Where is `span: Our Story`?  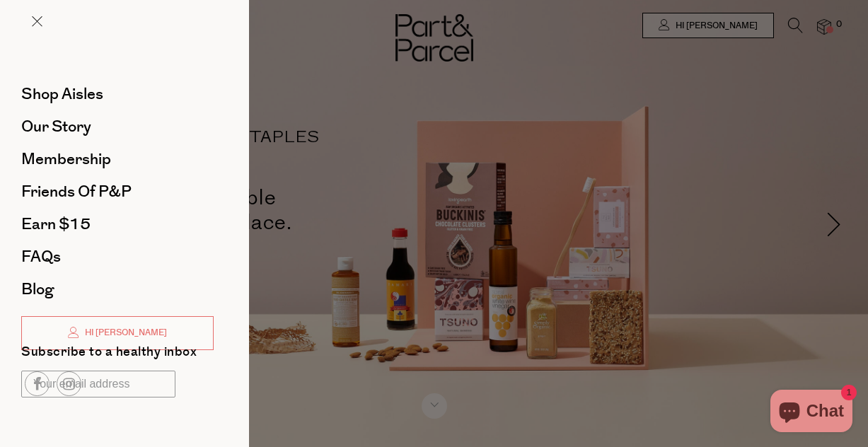
span: Our Story is located at coordinates (56, 126).